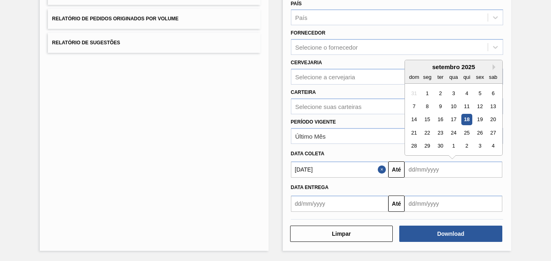  I want to click on div: Choose sexta-feira, 12 de setembro de 2025, so click(480, 106).